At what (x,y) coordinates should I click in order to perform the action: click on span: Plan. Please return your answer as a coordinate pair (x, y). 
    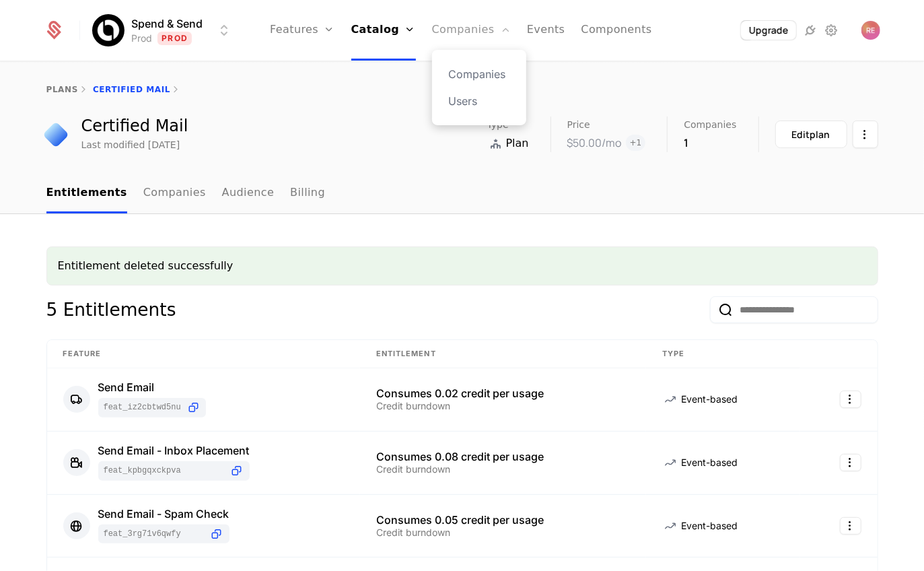
    Looking at the image, I should click on (518, 144).